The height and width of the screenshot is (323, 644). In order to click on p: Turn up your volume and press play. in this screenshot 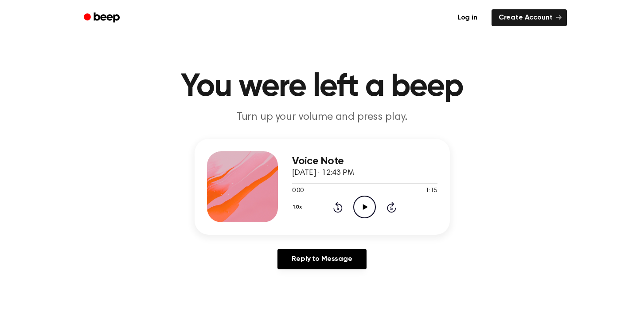, I will do `click(322, 117)`.